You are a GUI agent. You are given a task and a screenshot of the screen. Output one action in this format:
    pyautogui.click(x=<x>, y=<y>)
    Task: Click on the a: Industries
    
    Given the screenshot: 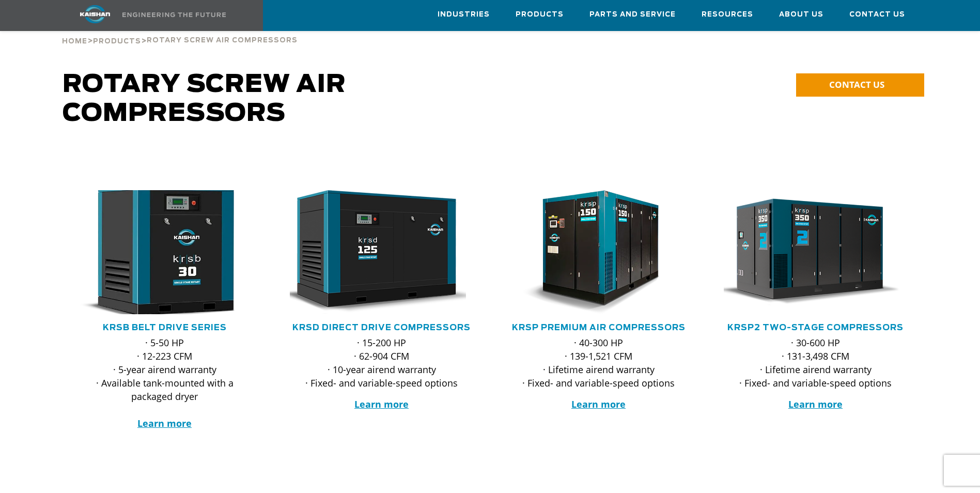 What is the action you would take?
    pyautogui.click(x=463, y=15)
    